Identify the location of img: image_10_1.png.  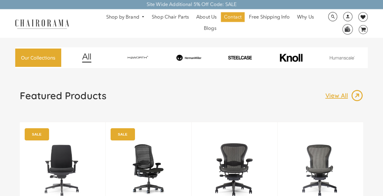
(291, 58).